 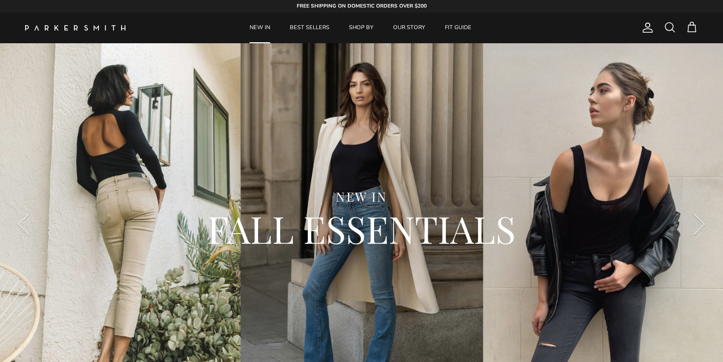 I want to click on div: Primary, so click(x=361, y=28).